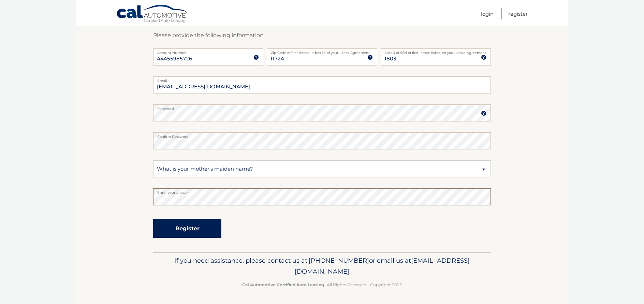 The image size is (644, 304). Describe the element at coordinates (208, 57) in the screenshot. I see `input: Account Number` at that location.